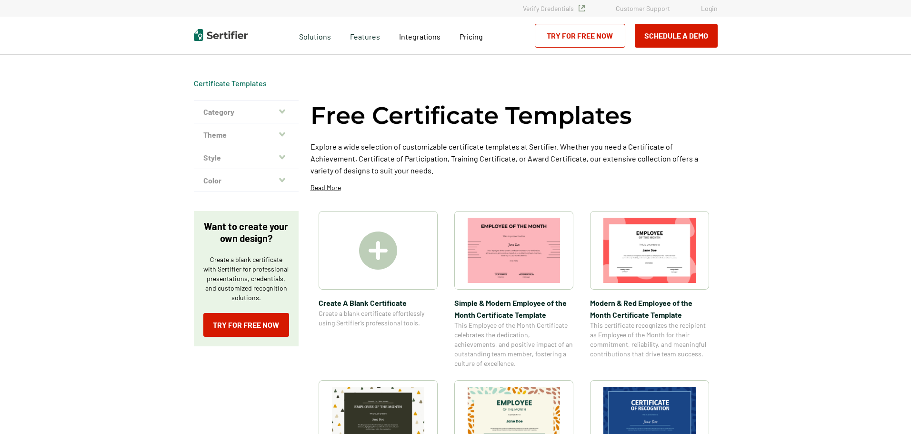 This screenshot has height=434, width=911. I want to click on a: Simple & Modern Employee of the Month Certificate TemplateSimple & Modern Employee of the Month C..., so click(514, 289).